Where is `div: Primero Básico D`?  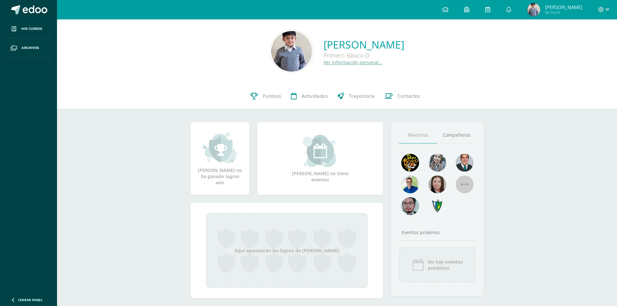
div: Primero Básico D is located at coordinates (364, 55).